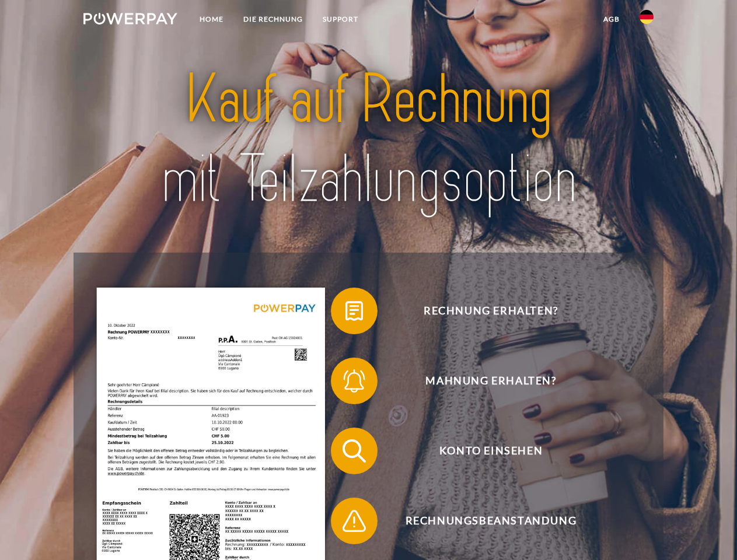  I want to click on span: Rechnung erhalten?, so click(491, 311).